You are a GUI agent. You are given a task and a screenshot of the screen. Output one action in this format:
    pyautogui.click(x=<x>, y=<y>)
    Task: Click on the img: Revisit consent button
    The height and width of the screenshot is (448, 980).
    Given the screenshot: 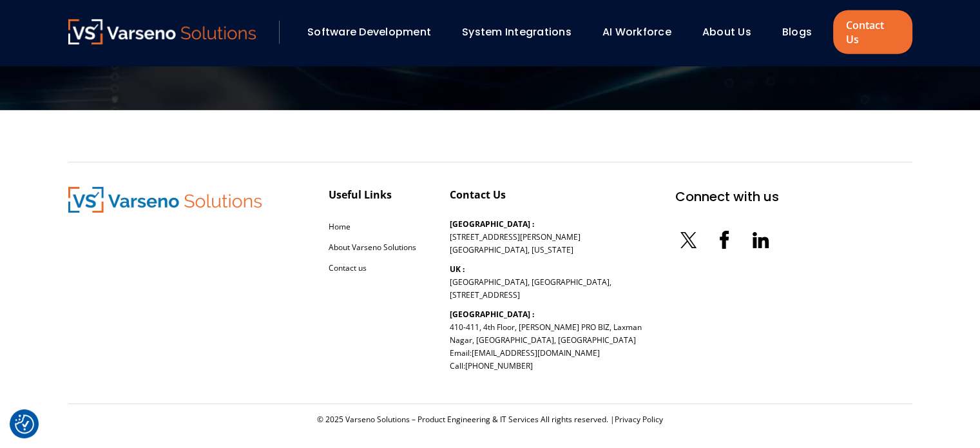 What is the action you would take?
    pyautogui.click(x=25, y=424)
    